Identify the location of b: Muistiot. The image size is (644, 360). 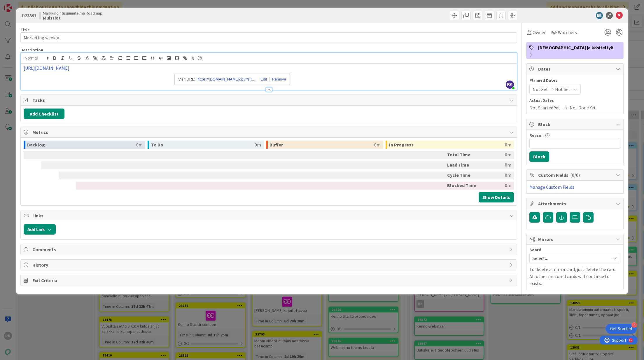
(73, 18).